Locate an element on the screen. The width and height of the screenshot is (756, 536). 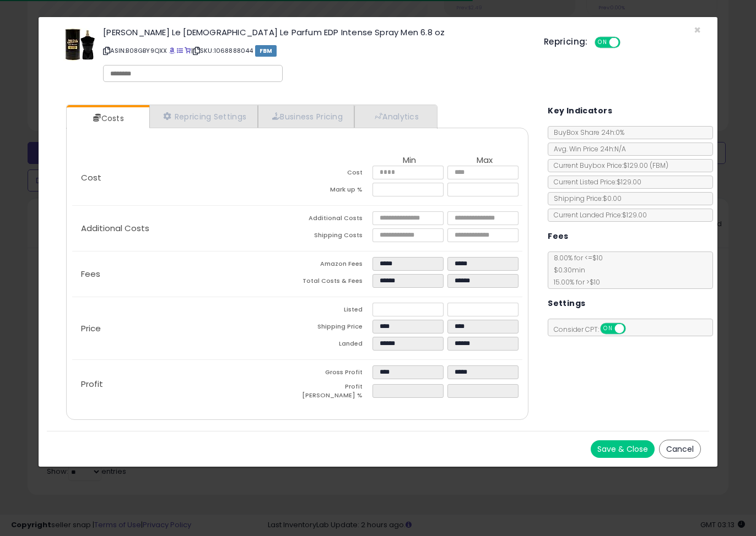
h5: Repricing: is located at coordinates (566, 42).